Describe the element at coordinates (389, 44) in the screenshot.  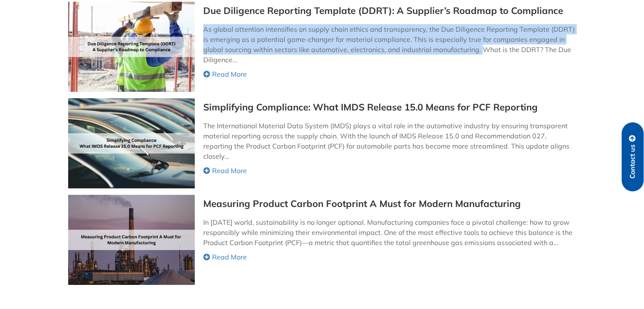
I see `p: As global attention intensifies on supply chain ethics and transparency, the Due Diligence Report...` at that location.